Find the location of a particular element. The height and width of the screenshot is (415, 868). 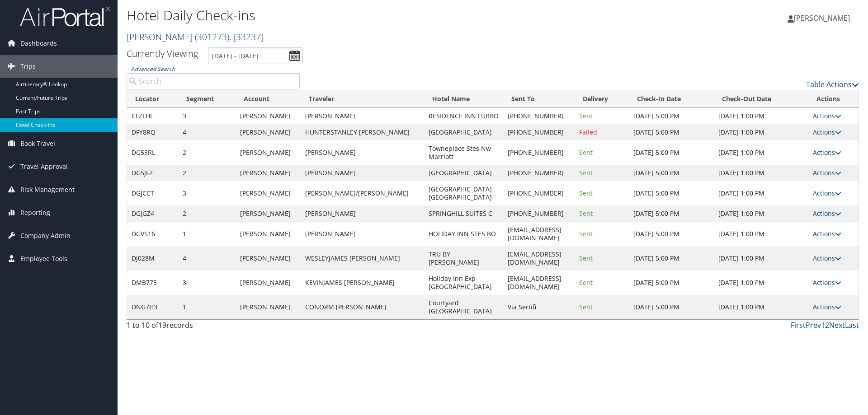

th: Check-Out Date: activate to sort column ascending is located at coordinates (760, 99).